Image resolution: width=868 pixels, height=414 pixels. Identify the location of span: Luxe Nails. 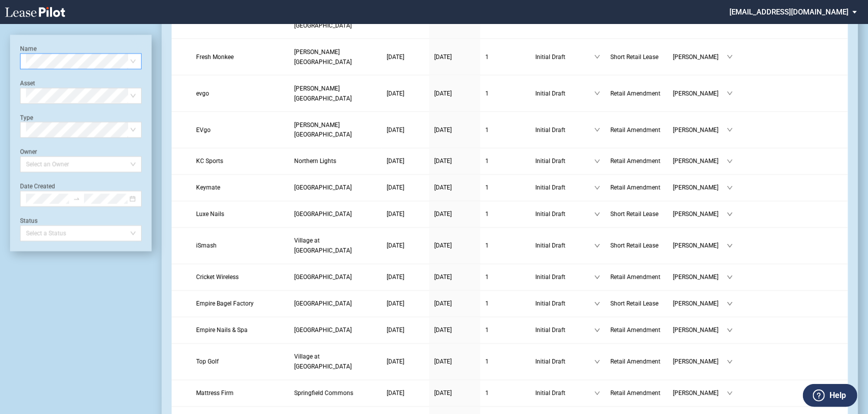
(211, 215).